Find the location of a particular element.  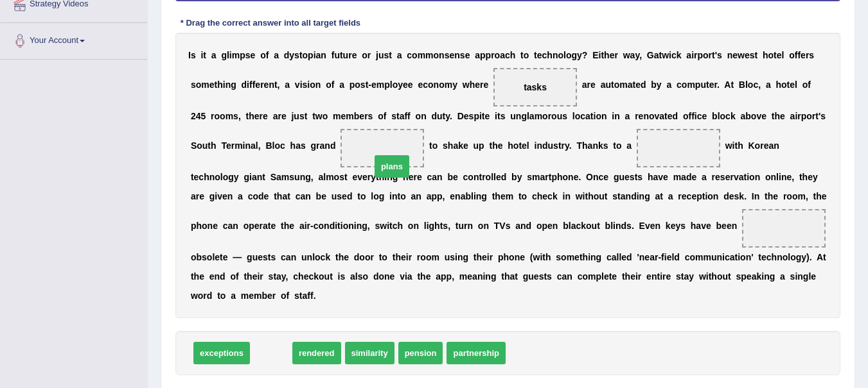

b: I is located at coordinates (189, 55).